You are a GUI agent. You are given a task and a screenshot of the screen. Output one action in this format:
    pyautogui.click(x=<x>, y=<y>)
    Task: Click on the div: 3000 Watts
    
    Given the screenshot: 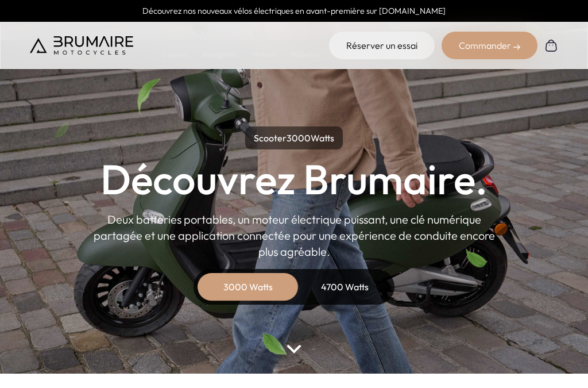 What is the action you would take?
    pyautogui.click(x=248, y=287)
    